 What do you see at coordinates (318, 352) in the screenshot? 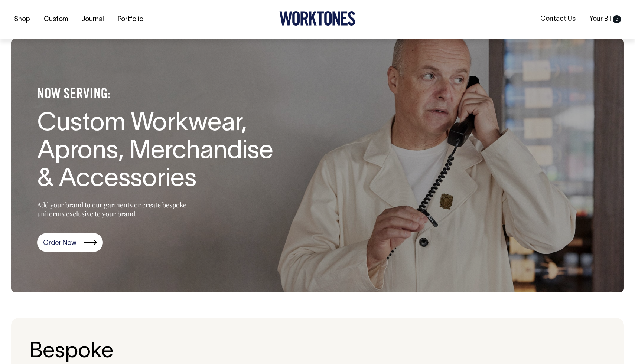
I see `h2: Bespoke` at bounding box center [318, 352].